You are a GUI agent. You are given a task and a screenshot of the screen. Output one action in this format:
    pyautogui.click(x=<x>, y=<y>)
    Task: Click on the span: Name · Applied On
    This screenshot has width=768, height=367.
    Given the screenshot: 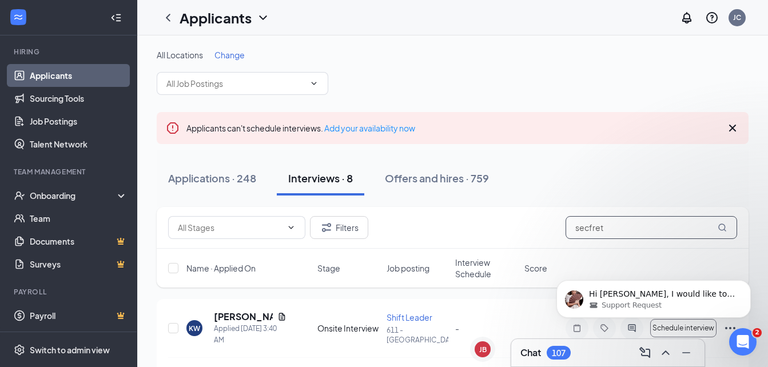 What is the action you would take?
    pyautogui.click(x=221, y=268)
    